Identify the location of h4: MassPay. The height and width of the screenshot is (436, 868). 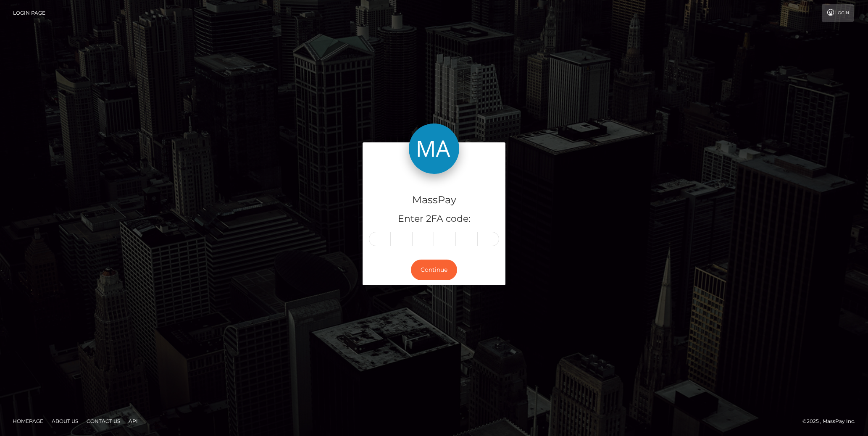
(434, 200).